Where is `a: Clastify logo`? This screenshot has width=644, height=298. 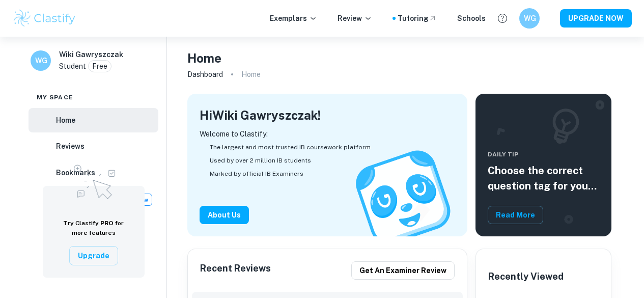 a: Clastify logo is located at coordinates (45, 19).